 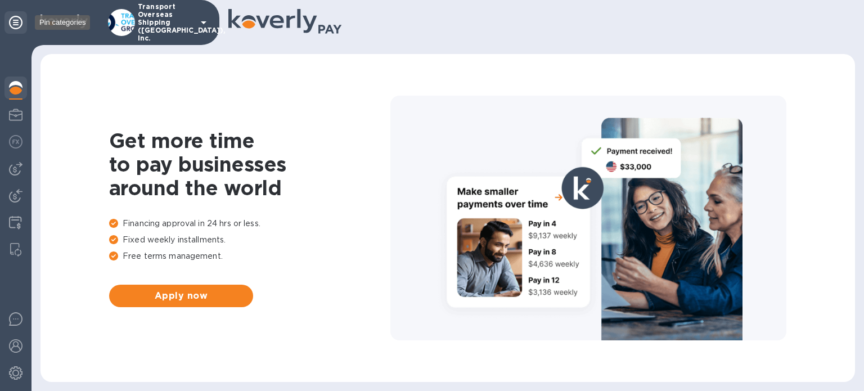 What do you see at coordinates (250, 164) in the screenshot?
I see `h1: Get more time to pay businesses around the world` at bounding box center [250, 164].